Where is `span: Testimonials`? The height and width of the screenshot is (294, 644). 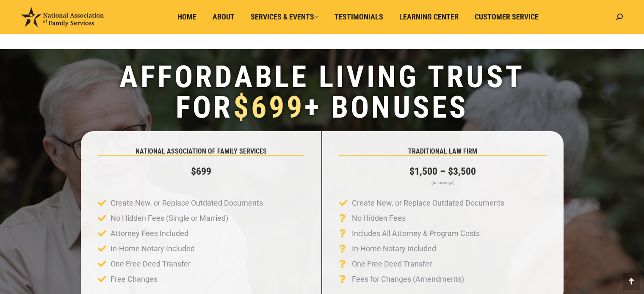 span: Testimonials is located at coordinates (358, 17).